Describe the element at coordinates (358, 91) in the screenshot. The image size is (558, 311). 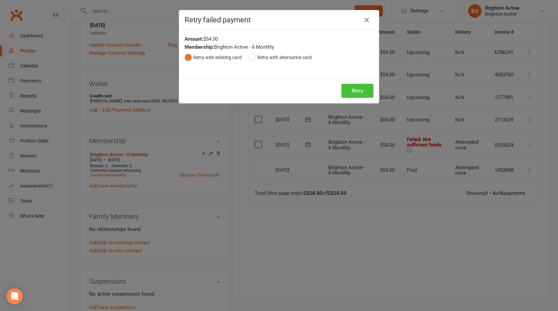
I see `button: Retry` at that location.